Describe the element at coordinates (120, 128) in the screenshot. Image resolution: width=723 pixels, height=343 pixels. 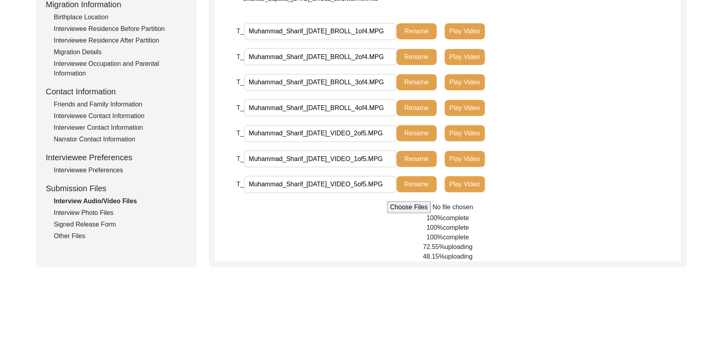
I see `div: Interviewer Contact Information` at that location.